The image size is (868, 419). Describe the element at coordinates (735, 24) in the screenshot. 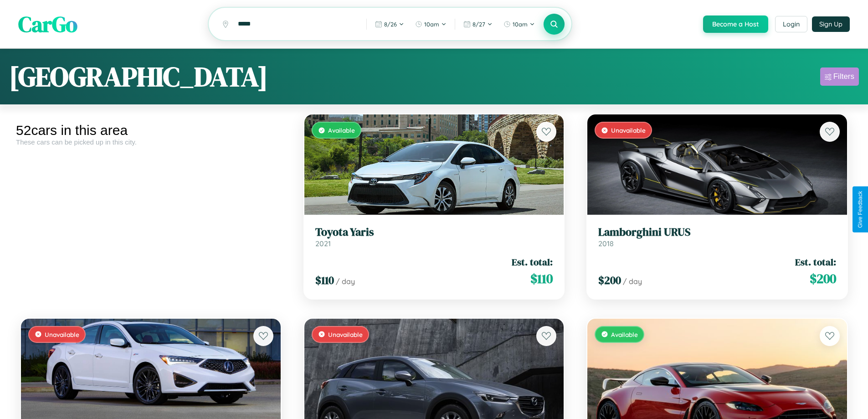

I see `button: Become a Host` at that location.